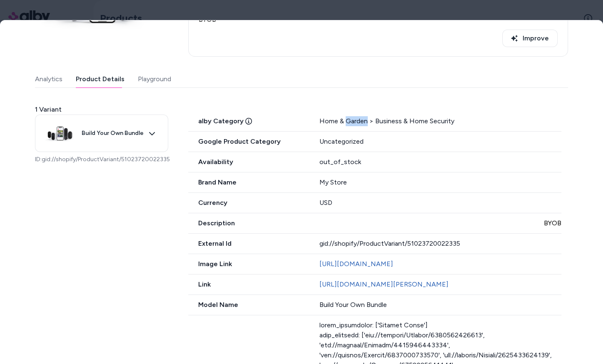 This screenshot has height=364, width=603. What do you see at coordinates (249, 243) in the screenshot?
I see `span: External Id` at bounding box center [249, 243].